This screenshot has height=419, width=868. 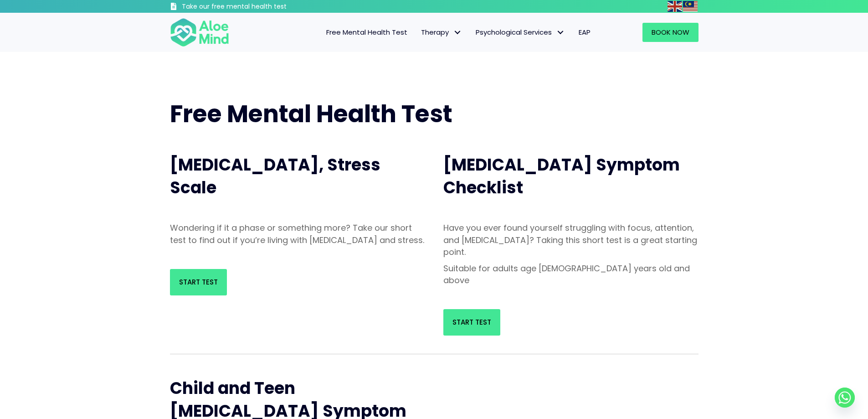 I want to click on h3: Take our free mental health test, so click(x=259, y=7).